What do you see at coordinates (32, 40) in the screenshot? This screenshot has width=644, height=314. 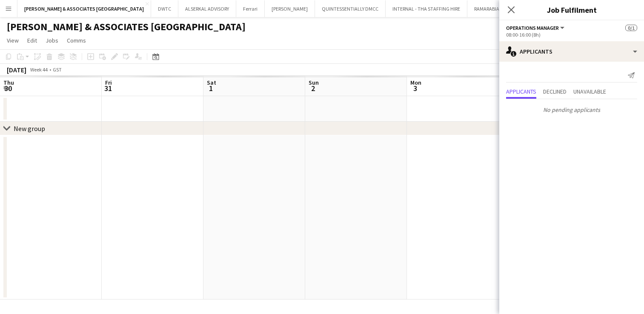 I see `span: Edit` at bounding box center [32, 40].